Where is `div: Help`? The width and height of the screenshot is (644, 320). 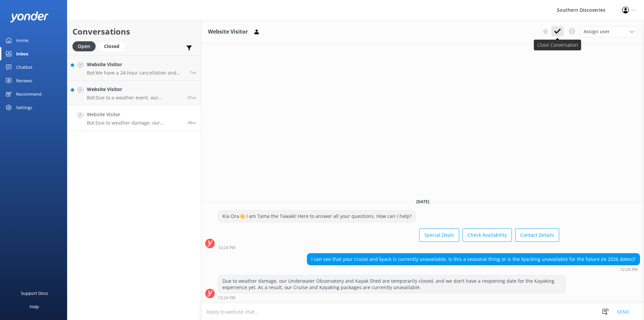
div: Help is located at coordinates (34, 306).